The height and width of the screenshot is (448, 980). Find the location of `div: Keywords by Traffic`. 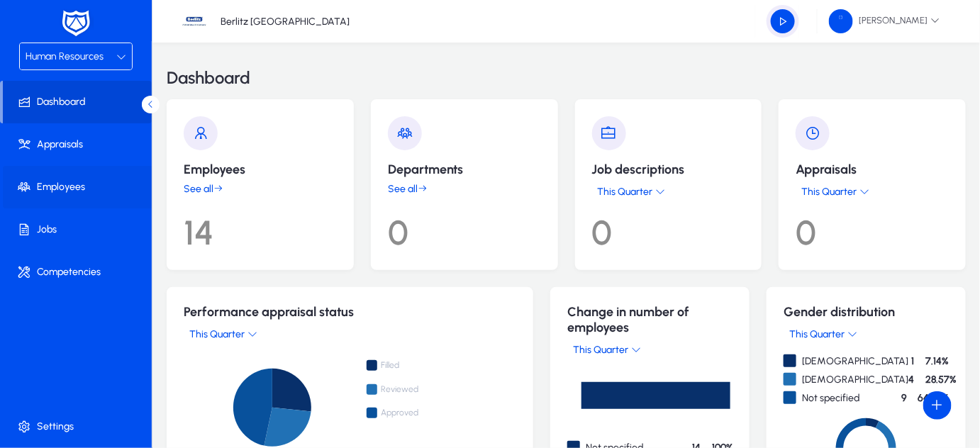

div: Keywords by Traffic is located at coordinates (198, 88).